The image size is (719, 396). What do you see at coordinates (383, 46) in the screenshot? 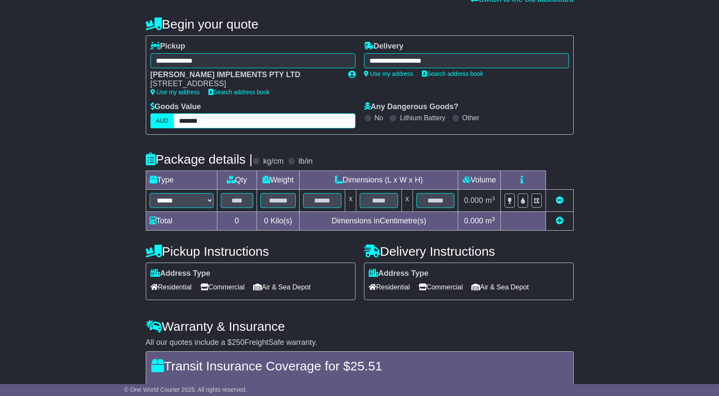
I see `label: Delivery` at bounding box center [383, 46].